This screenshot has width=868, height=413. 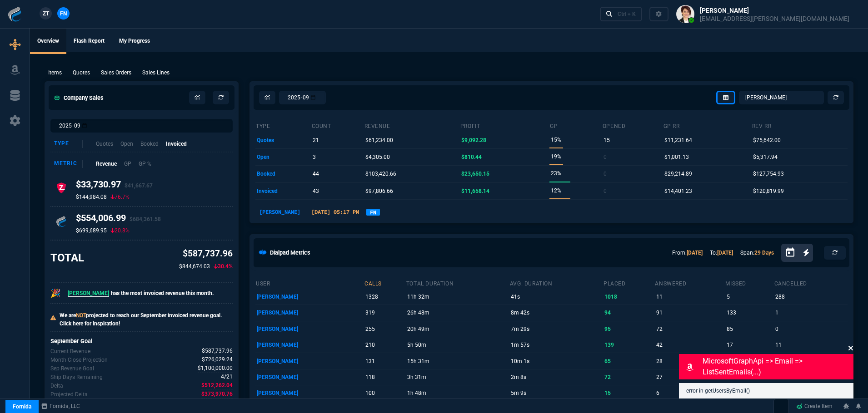 I want to click on p: 1328, so click(x=385, y=297).